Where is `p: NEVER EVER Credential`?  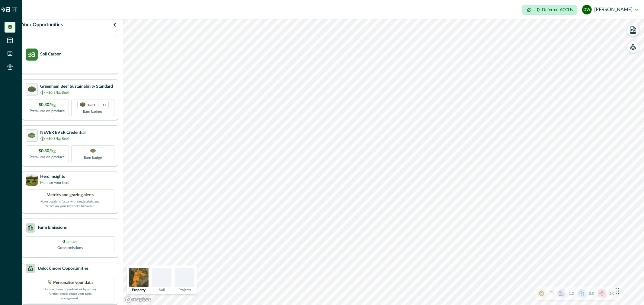 p: NEVER EVER Credential is located at coordinates (63, 133).